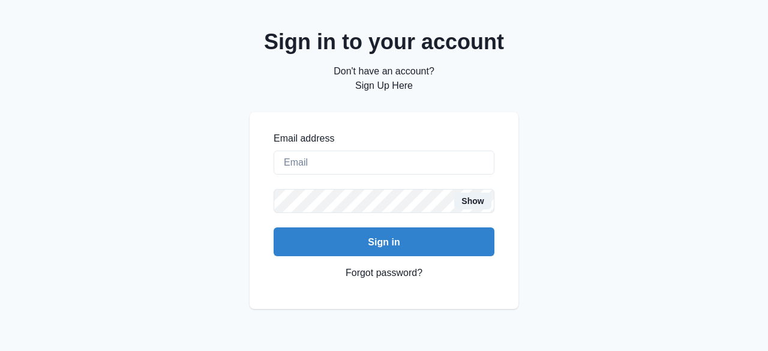  What do you see at coordinates (384, 163) in the screenshot?
I see `input: Email` at bounding box center [384, 163].